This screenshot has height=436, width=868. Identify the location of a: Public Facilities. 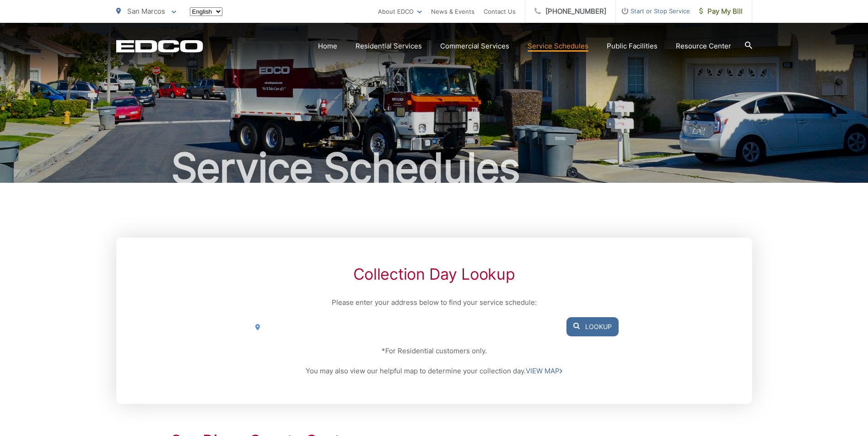
(632, 46).